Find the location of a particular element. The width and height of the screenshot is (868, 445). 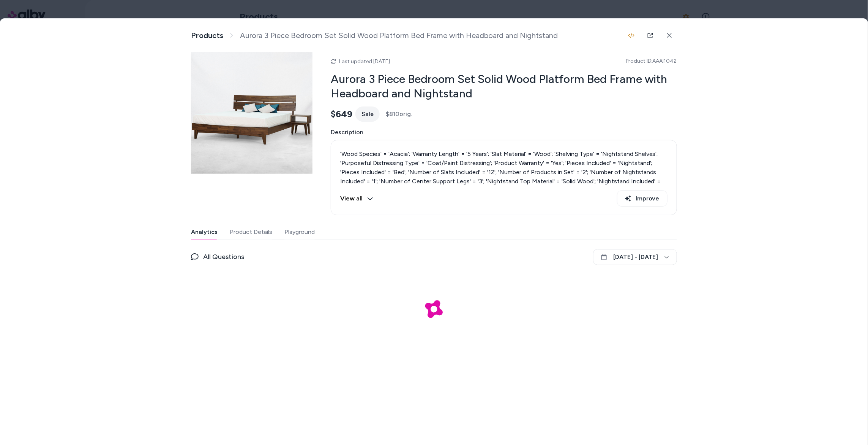

span: $810 orig. is located at coordinates (399, 114).